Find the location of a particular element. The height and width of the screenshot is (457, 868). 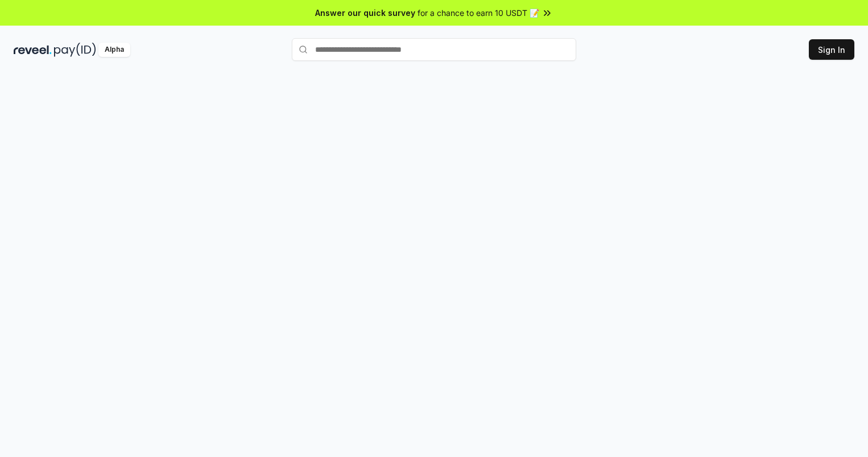

div: Alpha is located at coordinates (114, 50).